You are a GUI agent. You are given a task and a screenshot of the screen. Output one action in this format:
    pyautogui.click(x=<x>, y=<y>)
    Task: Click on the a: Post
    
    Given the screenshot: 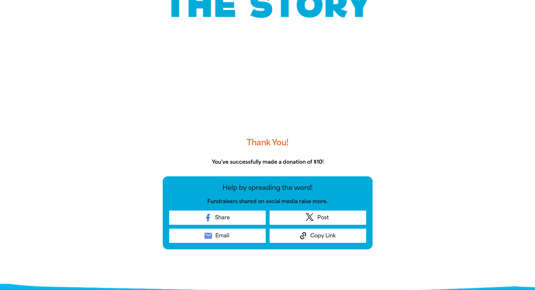 What is the action you would take?
    pyautogui.click(x=317, y=217)
    